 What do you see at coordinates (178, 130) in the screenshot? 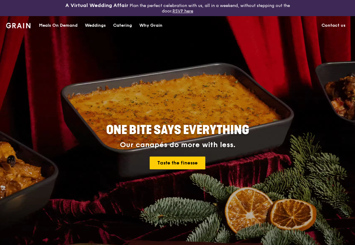
I see `span: ONE BITE SAYS EVERYTHING` at bounding box center [178, 130].